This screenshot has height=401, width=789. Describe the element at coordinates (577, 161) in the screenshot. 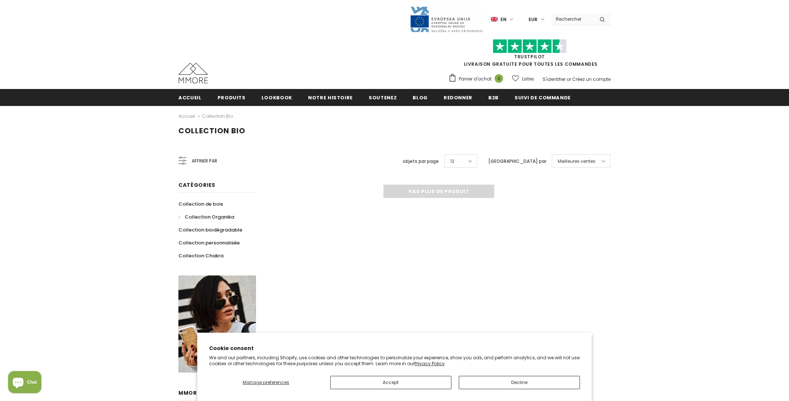

I see `span: Meilleures ventes` at that location.